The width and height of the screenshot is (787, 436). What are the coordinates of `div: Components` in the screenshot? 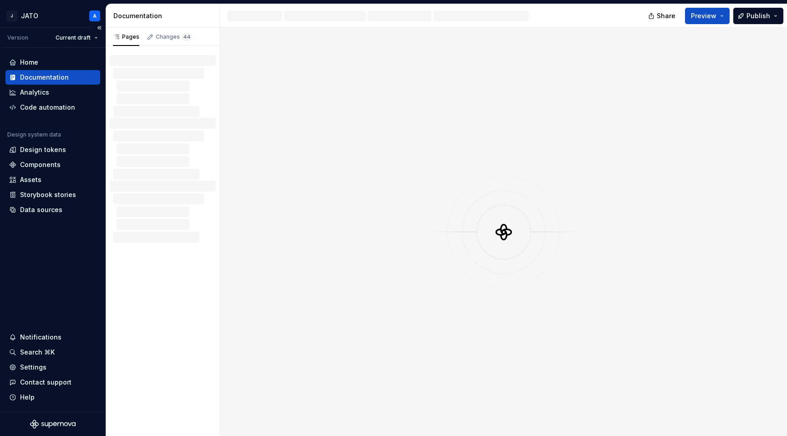 It's located at (40, 165).